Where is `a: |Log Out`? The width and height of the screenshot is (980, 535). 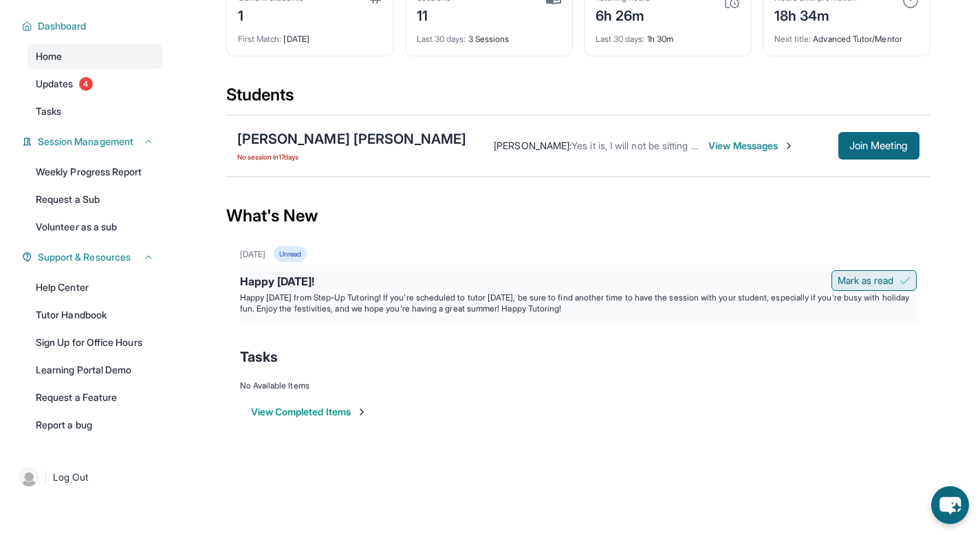 a: |Log Out is located at coordinates (88, 477).